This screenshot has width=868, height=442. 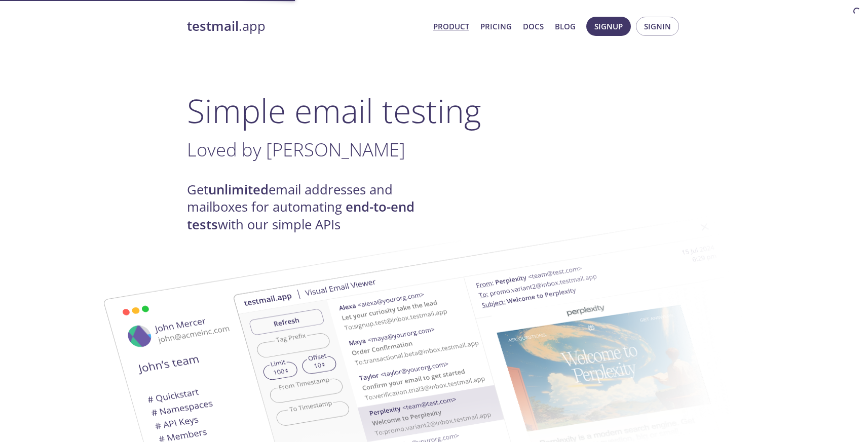 What do you see at coordinates (608, 26) in the screenshot?
I see `span: Signup` at bounding box center [608, 26].